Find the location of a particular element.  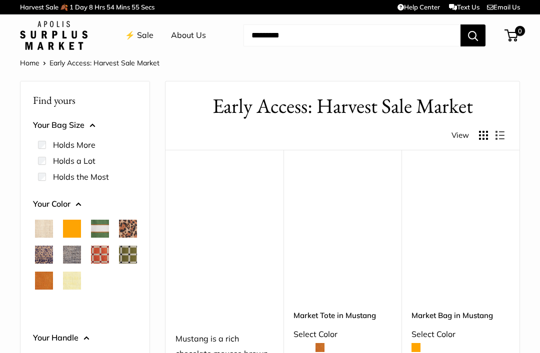

label: Holds the Most is located at coordinates (81, 177).